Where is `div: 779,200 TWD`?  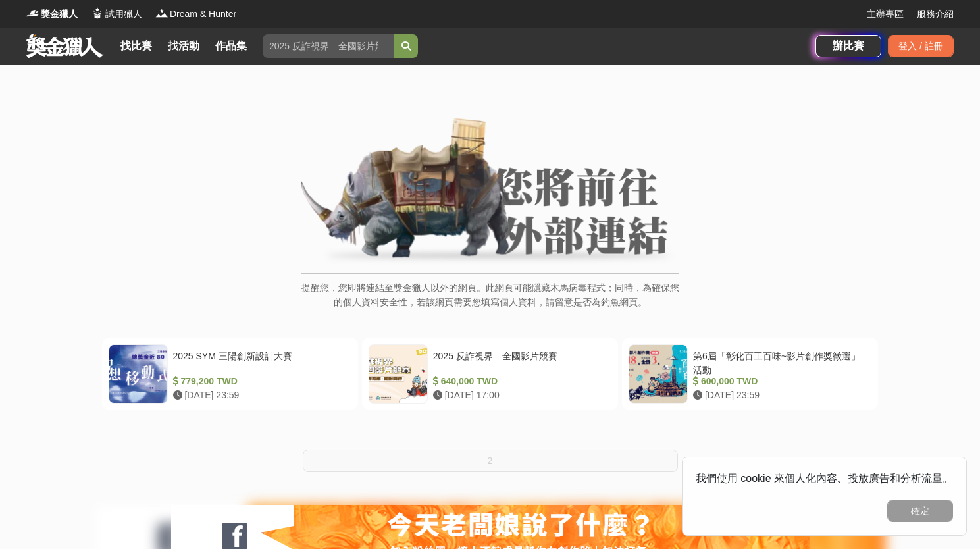
div: 779,200 TWD is located at coordinates (259, 381).